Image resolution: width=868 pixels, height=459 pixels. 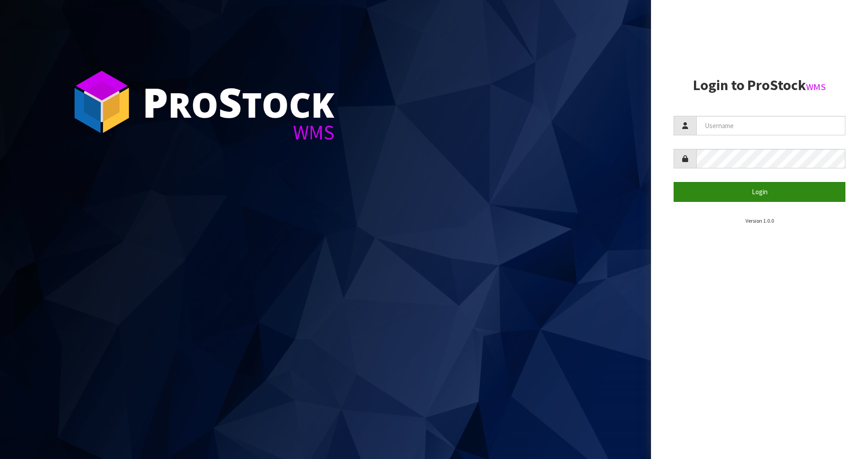 I want to click on small: WMS, so click(x=816, y=87).